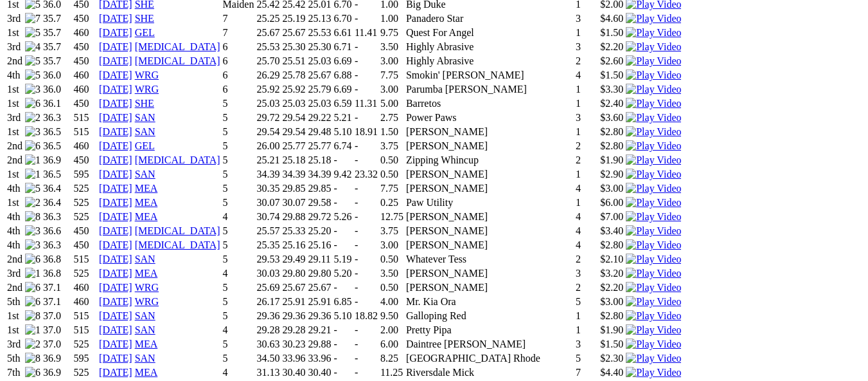  Describe the element at coordinates (294, 33) in the screenshot. I see `td: 25.67` at that location.